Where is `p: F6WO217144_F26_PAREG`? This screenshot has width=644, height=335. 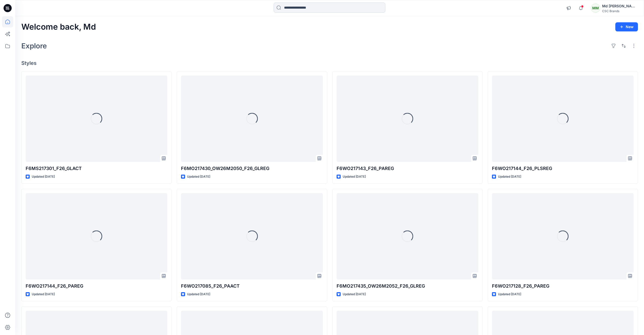
p: F6WO217144_F26_PAREG is located at coordinates (97, 286).